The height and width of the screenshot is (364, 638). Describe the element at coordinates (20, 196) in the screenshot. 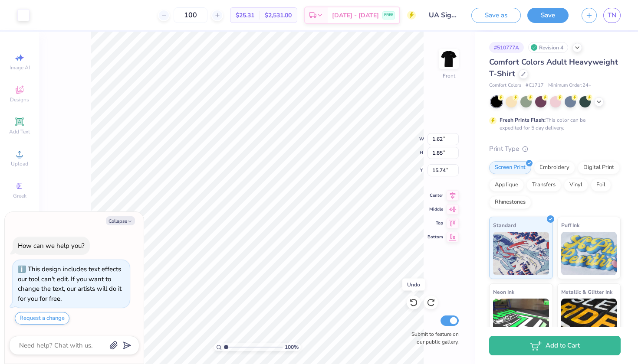

I see `span: Greek` at that location.